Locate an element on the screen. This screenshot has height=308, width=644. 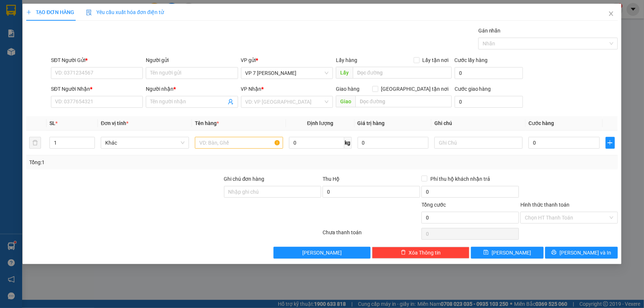
h2: VP Nhận: VP Hàng LC is located at coordinates (108, 66).